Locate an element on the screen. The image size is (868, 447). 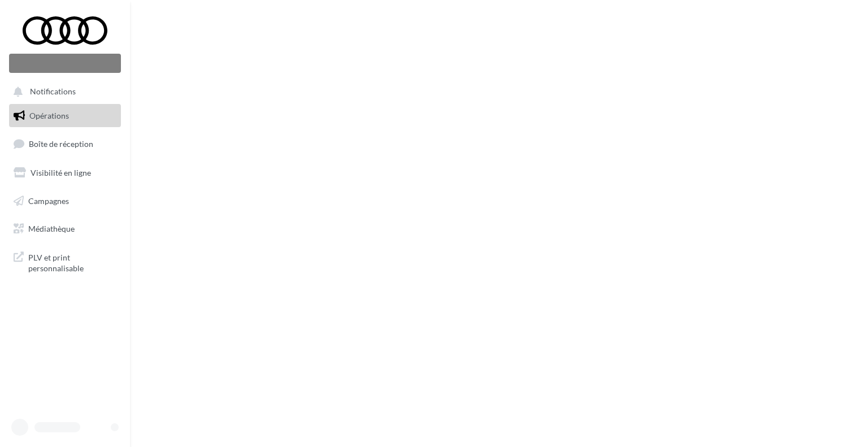
span: Médiathèque is located at coordinates (51, 228).